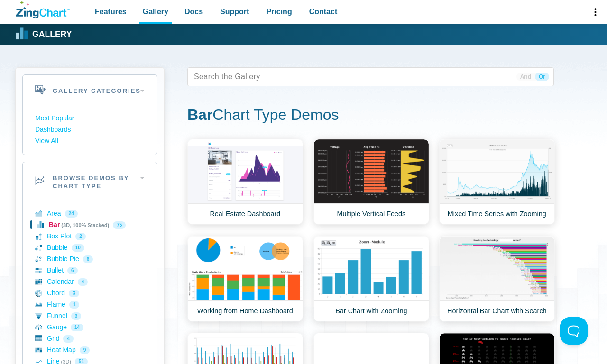 The image size is (607, 364). I want to click on a: Multiple Vertical Feeds, so click(372, 182).